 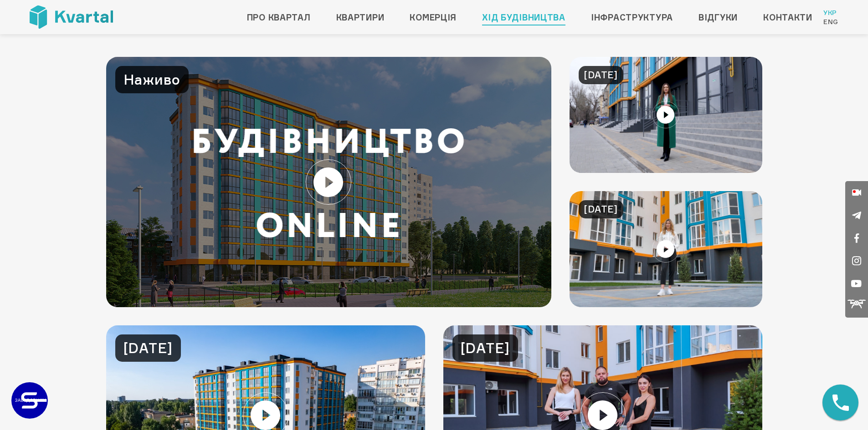 What do you see at coordinates (831, 22) in the screenshot?
I see `a: Eng` at bounding box center [831, 22].